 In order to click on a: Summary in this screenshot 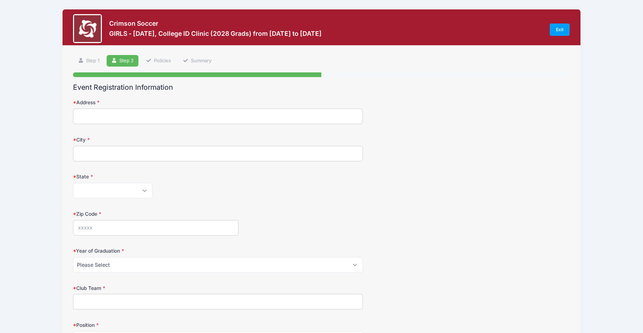, I will do `click(197, 61)`.